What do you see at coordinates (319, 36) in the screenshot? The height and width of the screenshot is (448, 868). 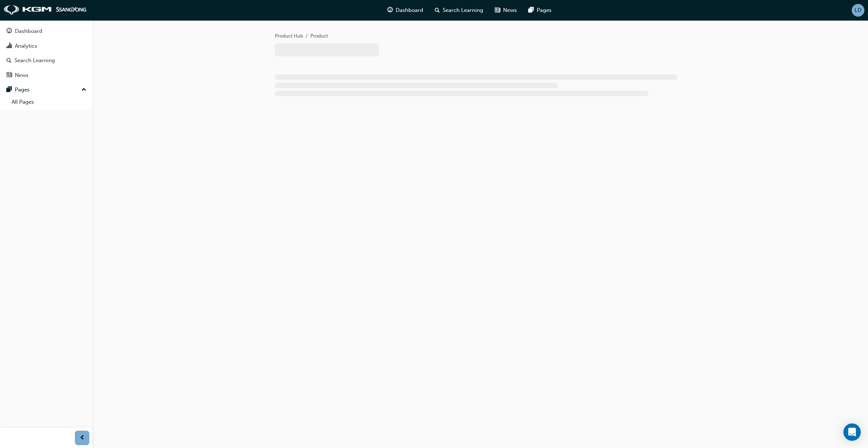 I see `li: Product` at bounding box center [319, 36].